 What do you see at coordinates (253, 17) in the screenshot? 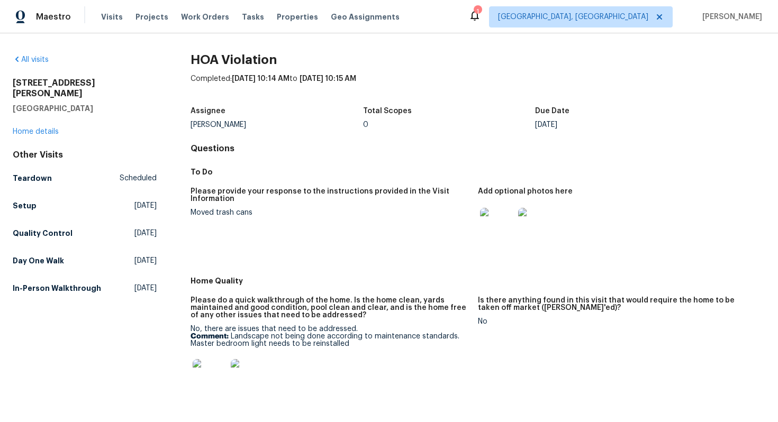
I see `span: Tasks` at bounding box center [253, 17].